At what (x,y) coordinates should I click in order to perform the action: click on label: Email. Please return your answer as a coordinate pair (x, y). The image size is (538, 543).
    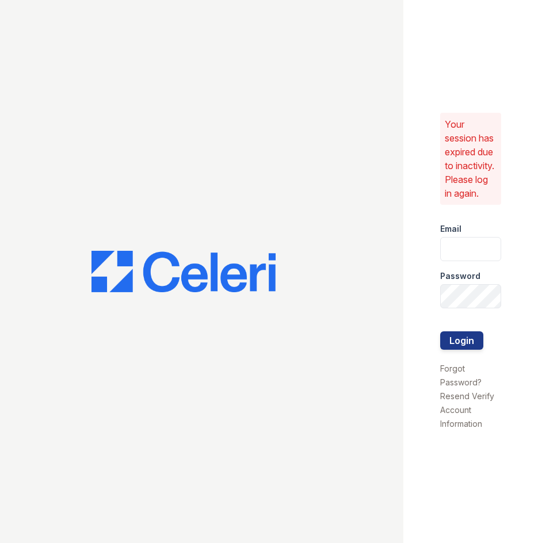
    Looking at the image, I should click on (450, 229).